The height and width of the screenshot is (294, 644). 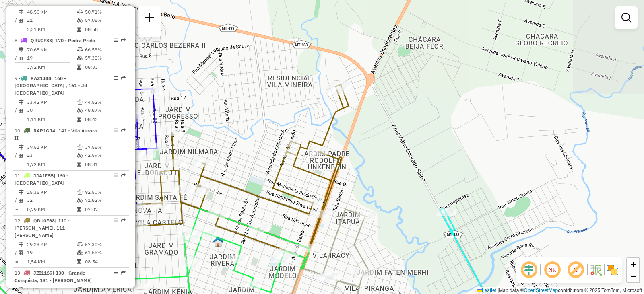 What do you see at coordinates (150, 18) in the screenshot?
I see `a: Nova sessão e pesquisa` at bounding box center [150, 18].